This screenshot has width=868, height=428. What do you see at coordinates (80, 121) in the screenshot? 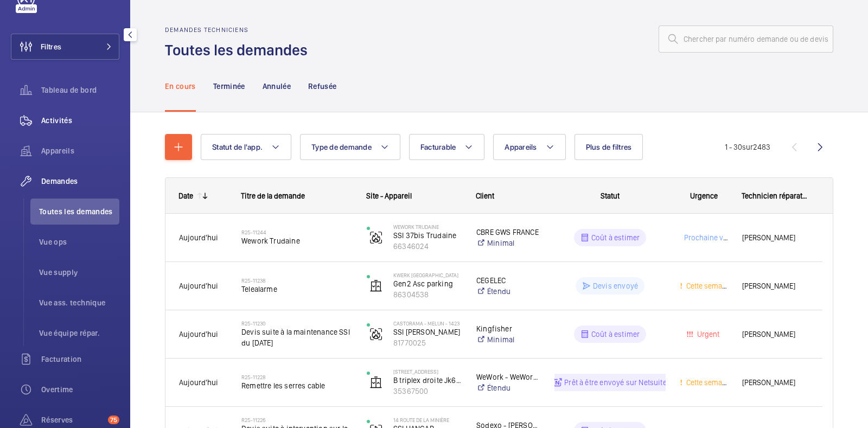
I see `span: Activités` at bounding box center [80, 121].